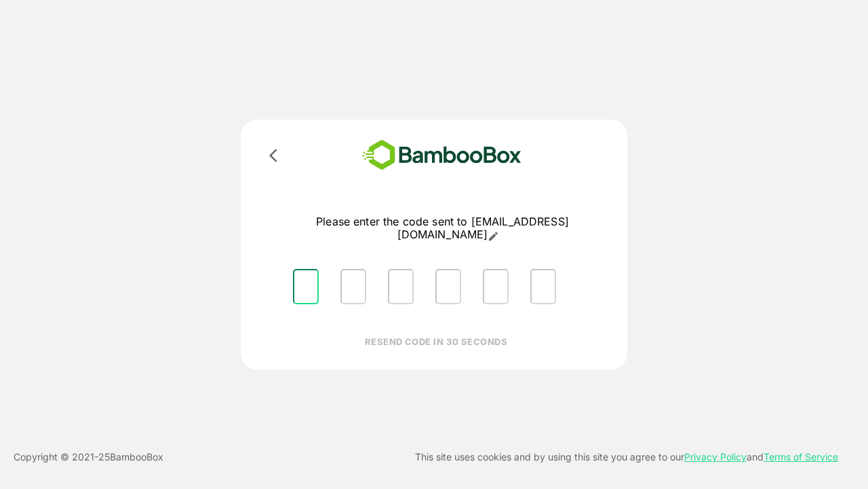  What do you see at coordinates (496, 287) in the screenshot?
I see `input: Please enter OTP character 5` at bounding box center [496, 287].